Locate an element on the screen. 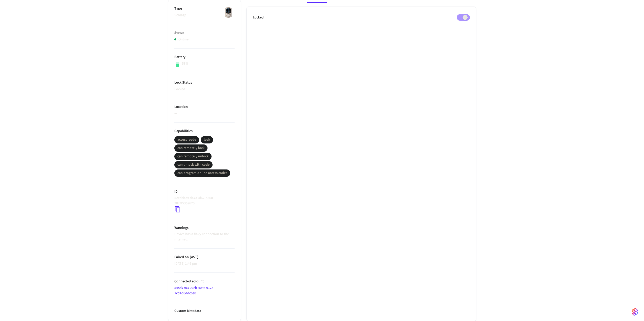 This screenshot has height=321, width=644. a: 548d7703-02eb-4036-9123-1cd4d0ddc6e0 is located at coordinates (194, 290).